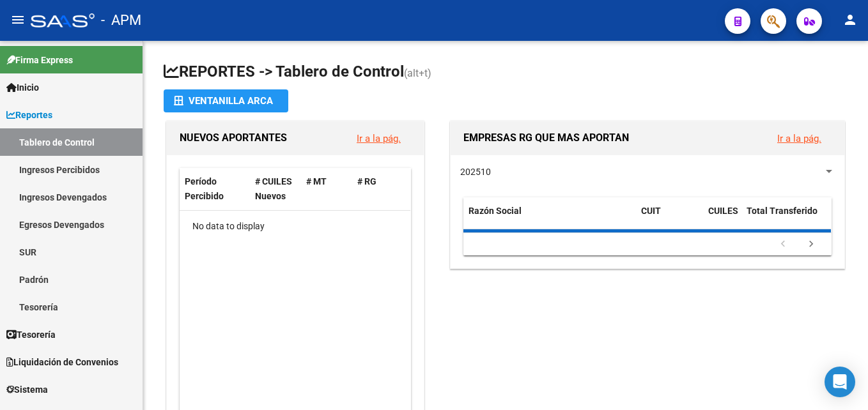 This screenshot has width=868, height=410. Describe the element at coordinates (316, 182) in the screenshot. I see `span: # MT` at that location.